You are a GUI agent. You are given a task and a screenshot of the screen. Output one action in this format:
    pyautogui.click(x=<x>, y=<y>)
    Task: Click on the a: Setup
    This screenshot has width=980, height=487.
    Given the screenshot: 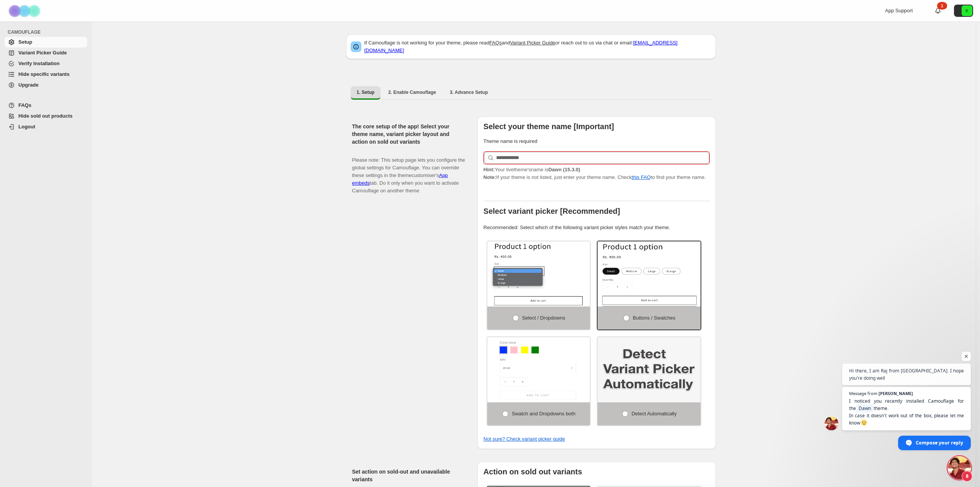 What is the action you would take?
    pyautogui.click(x=46, y=42)
    